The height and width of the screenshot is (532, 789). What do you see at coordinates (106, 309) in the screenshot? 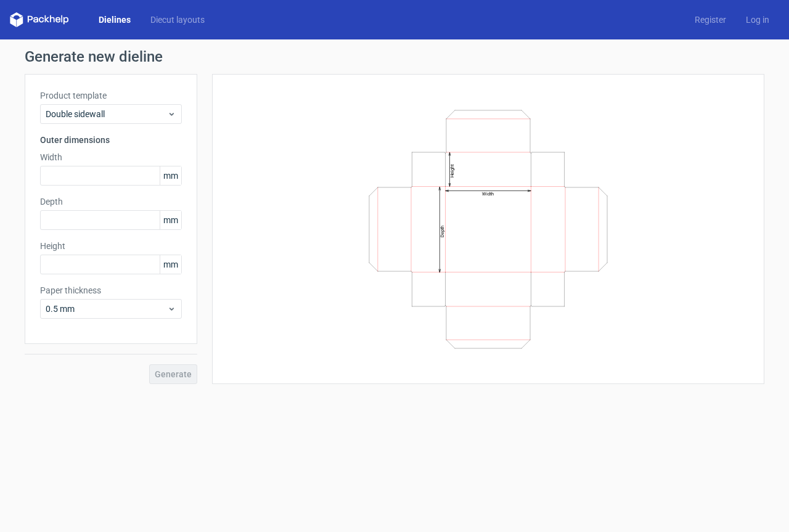
I see `span: 0.5 mm` at bounding box center [106, 309].